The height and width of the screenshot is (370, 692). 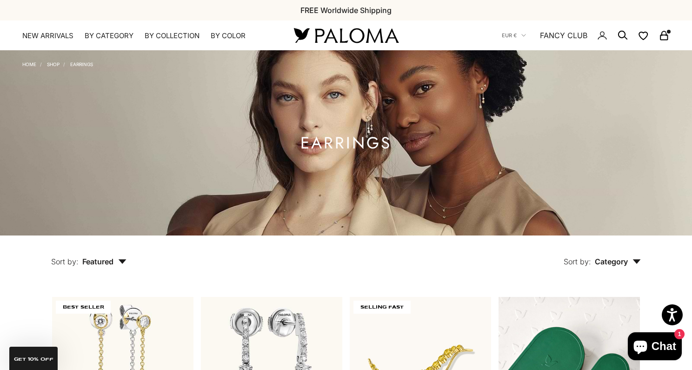 I want to click on span: BEST SELLER, so click(x=83, y=307).